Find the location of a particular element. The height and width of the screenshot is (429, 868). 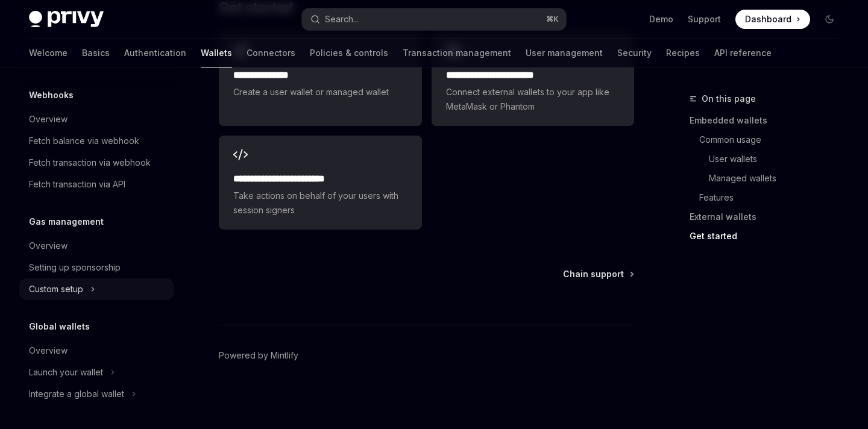

span: Create a user wallet or managed wallet is located at coordinates (320, 92).